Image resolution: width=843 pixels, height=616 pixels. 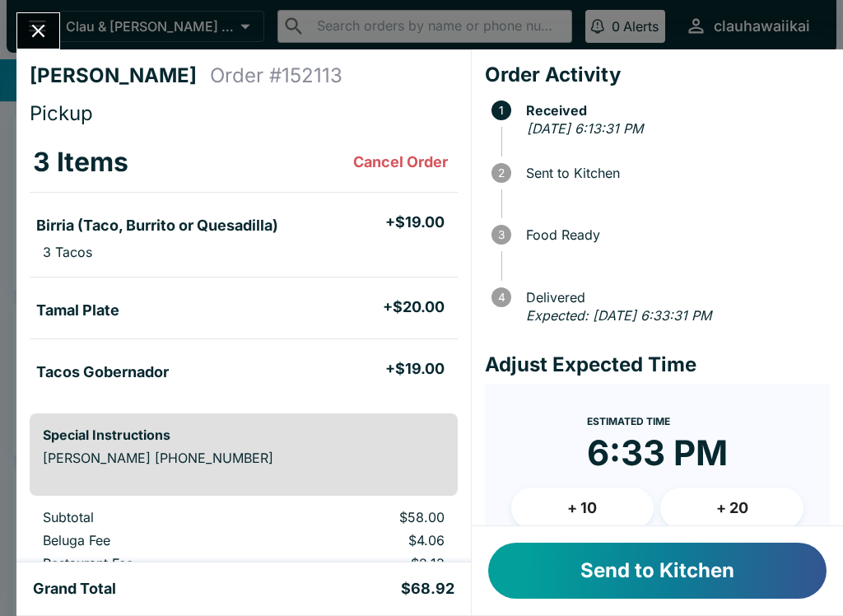 I want to click on h5: Tamal Plate, so click(x=78, y=310).